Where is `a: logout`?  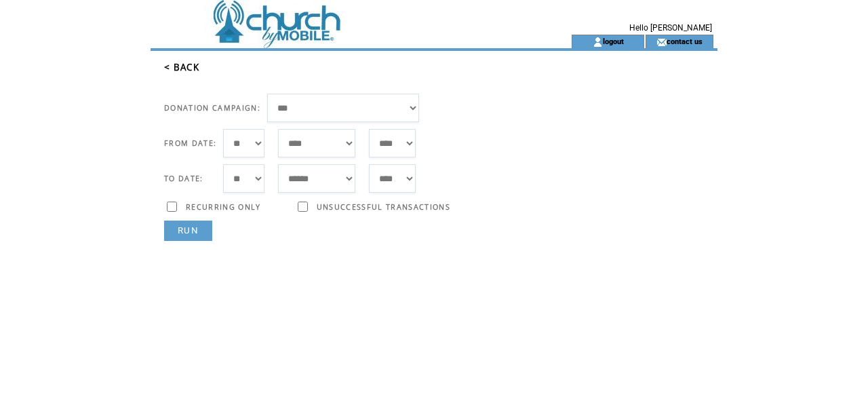
a: logout is located at coordinates (613, 41).